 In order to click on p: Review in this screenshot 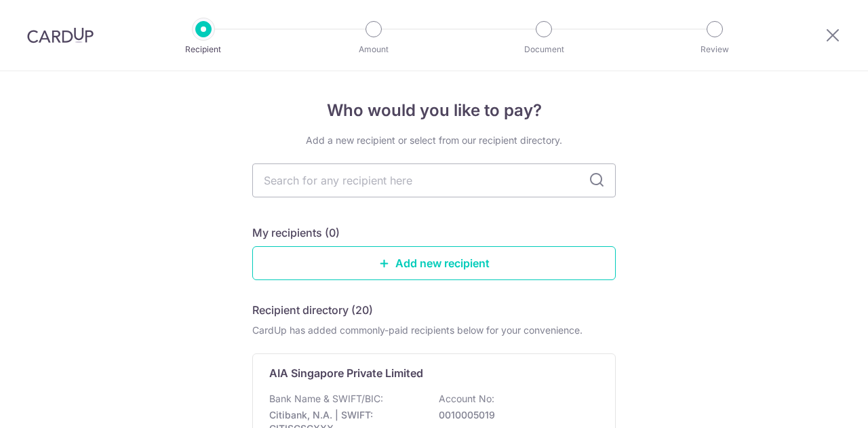, I will do `click(715, 50)`.